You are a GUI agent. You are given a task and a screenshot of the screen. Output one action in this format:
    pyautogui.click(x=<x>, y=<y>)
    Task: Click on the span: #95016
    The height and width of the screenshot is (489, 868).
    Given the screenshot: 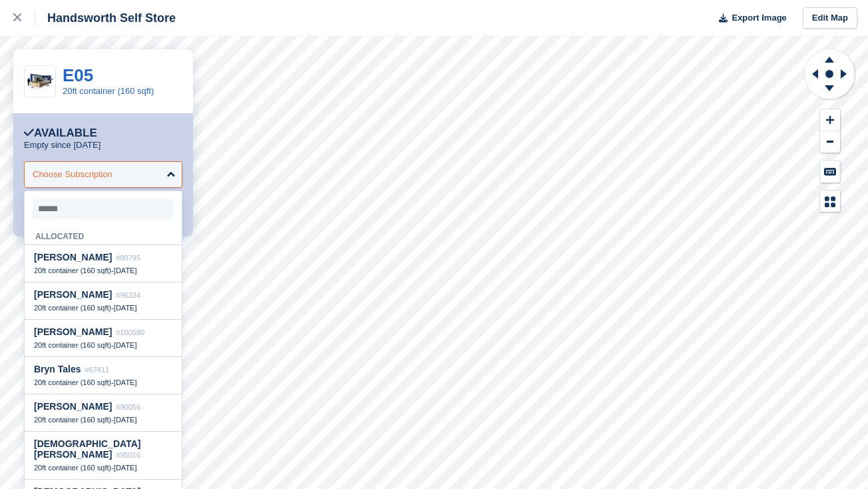 What is the action you would take?
    pyautogui.click(x=128, y=455)
    